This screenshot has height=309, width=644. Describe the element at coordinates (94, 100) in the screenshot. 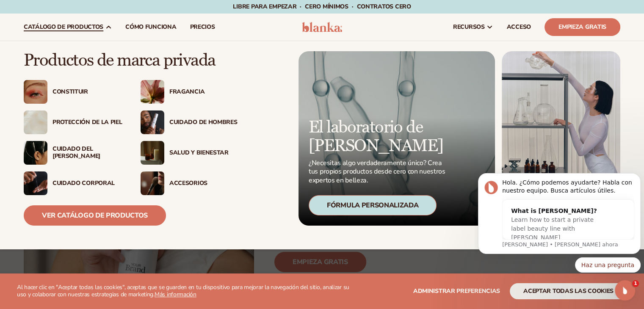

I see `p: Mensaje de Lee, enviado hace un momento` at that location.